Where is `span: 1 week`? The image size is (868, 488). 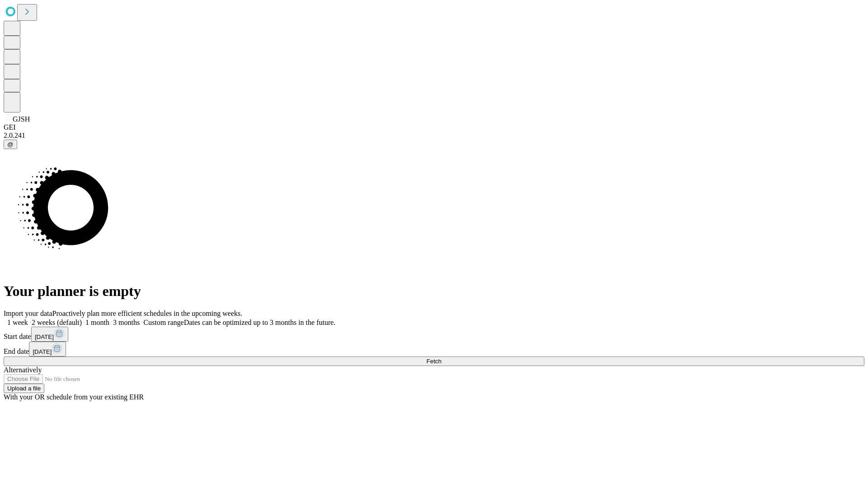
span: 1 week is located at coordinates (18, 322).